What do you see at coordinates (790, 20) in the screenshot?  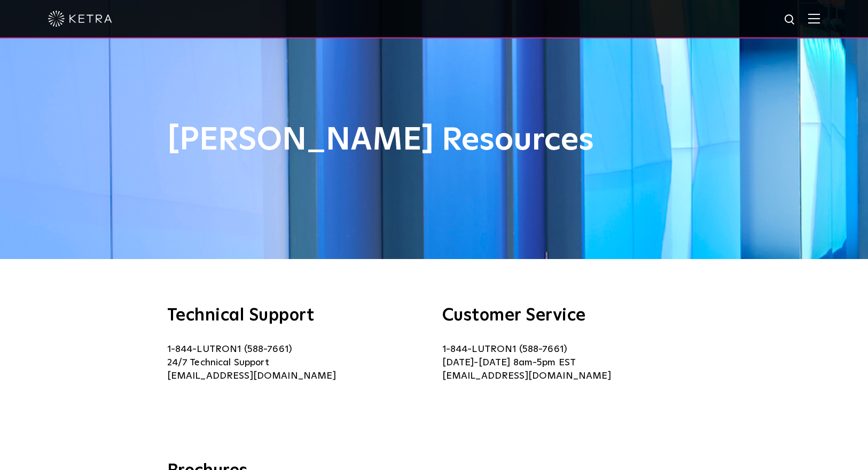 I see `img: search icon` at bounding box center [790, 20].